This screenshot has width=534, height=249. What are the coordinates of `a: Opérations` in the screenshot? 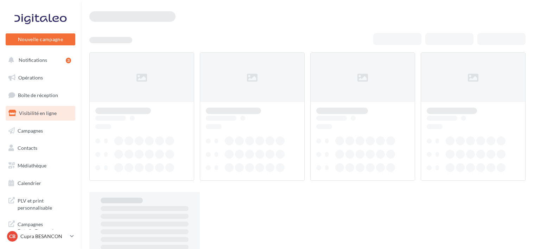 It's located at (40, 78).